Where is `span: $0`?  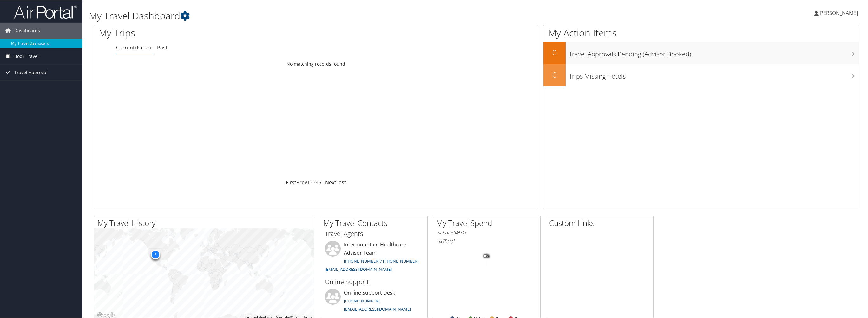 span: $0 is located at coordinates (441, 241).